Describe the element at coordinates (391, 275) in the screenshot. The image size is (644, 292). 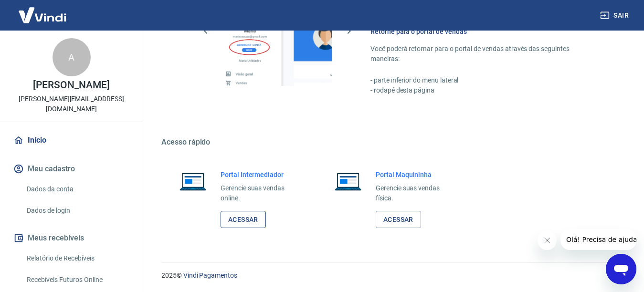
I see `p: 2025 ©` at that location.